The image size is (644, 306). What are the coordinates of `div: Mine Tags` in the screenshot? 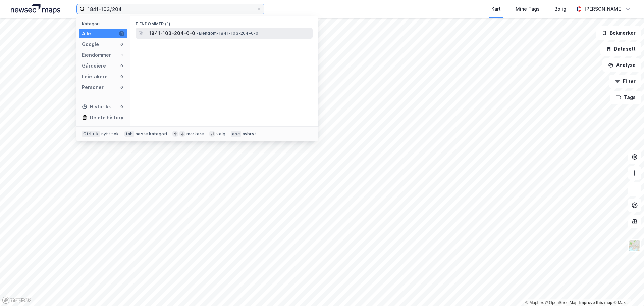 It's located at (528, 9).